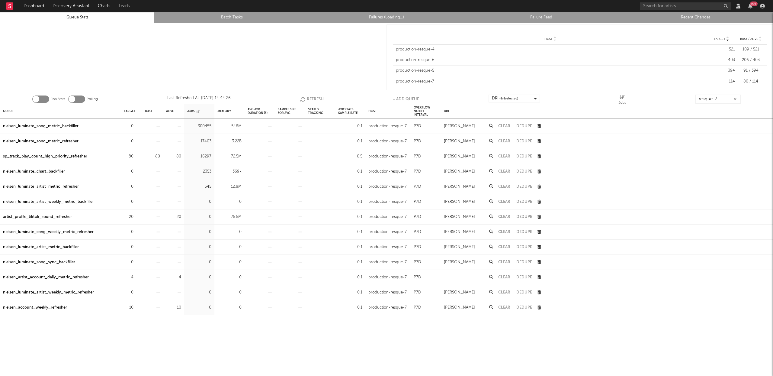 This screenshot has width=773, height=376. Describe the element at coordinates (41, 247) in the screenshot. I see `div: nielsen_luminate_artist_metric_backfiller` at that location.